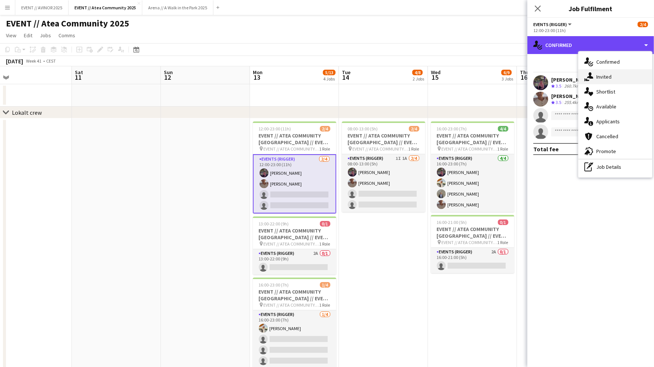 The height and width of the screenshot is (367, 654). What do you see at coordinates (452, 222) in the screenshot?
I see `span: 16:00-21:00 (5h)` at bounding box center [452, 222].